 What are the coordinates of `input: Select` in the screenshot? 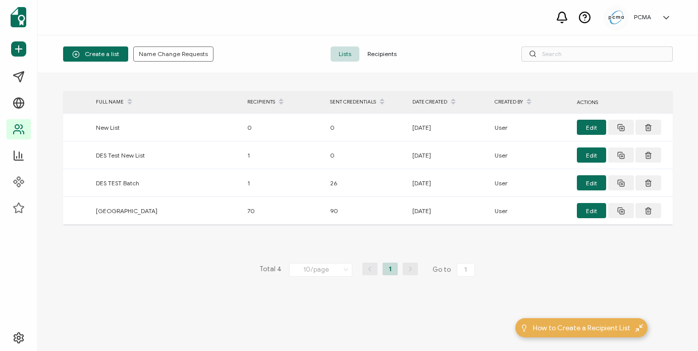 It's located at (321, 270).